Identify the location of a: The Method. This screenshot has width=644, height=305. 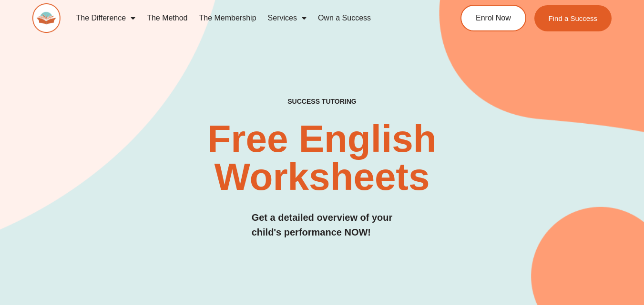
(167, 18).